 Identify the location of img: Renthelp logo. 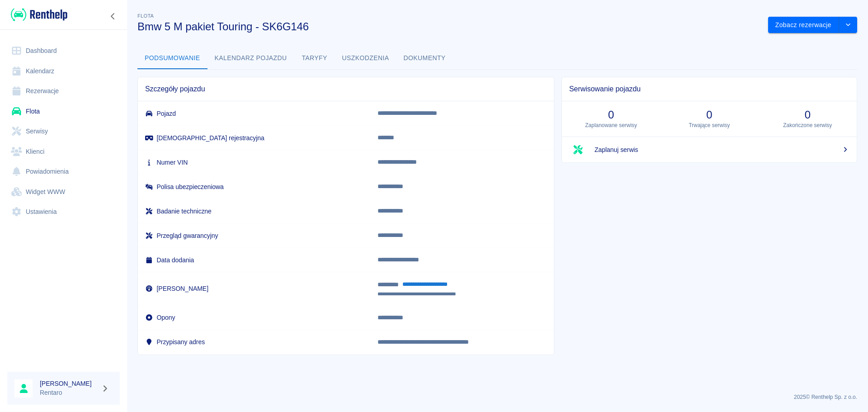
(39, 14).